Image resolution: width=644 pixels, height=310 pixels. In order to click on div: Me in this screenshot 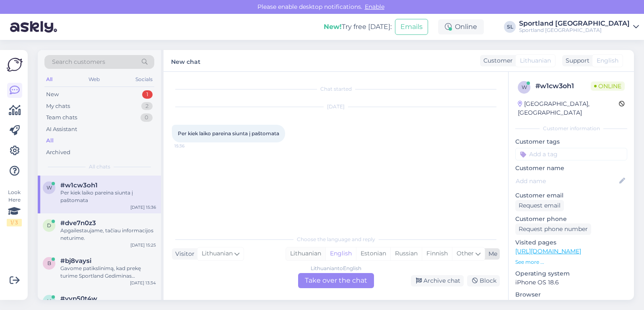, I will do `click(491, 253)`.